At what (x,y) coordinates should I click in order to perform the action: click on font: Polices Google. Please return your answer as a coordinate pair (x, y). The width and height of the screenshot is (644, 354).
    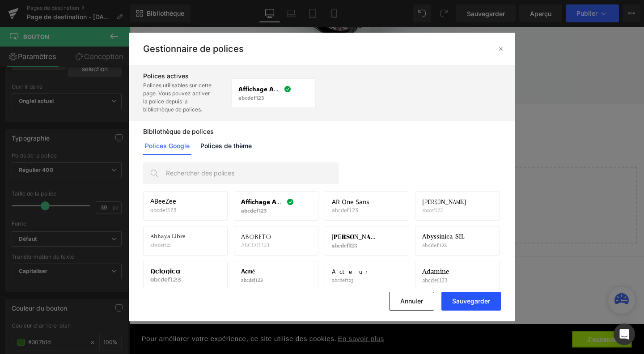
    Looking at the image, I should click on (167, 145).